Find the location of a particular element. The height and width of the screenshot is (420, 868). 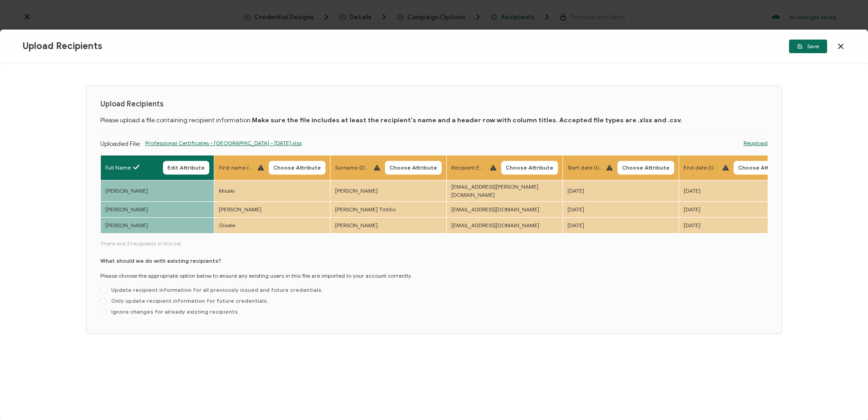

td: Gisele is located at coordinates (272, 225).